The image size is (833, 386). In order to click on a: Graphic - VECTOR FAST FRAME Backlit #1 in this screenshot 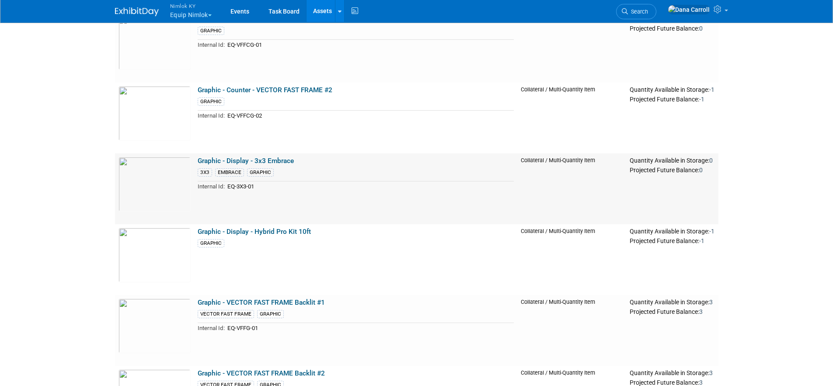, I will do `click(261, 303)`.